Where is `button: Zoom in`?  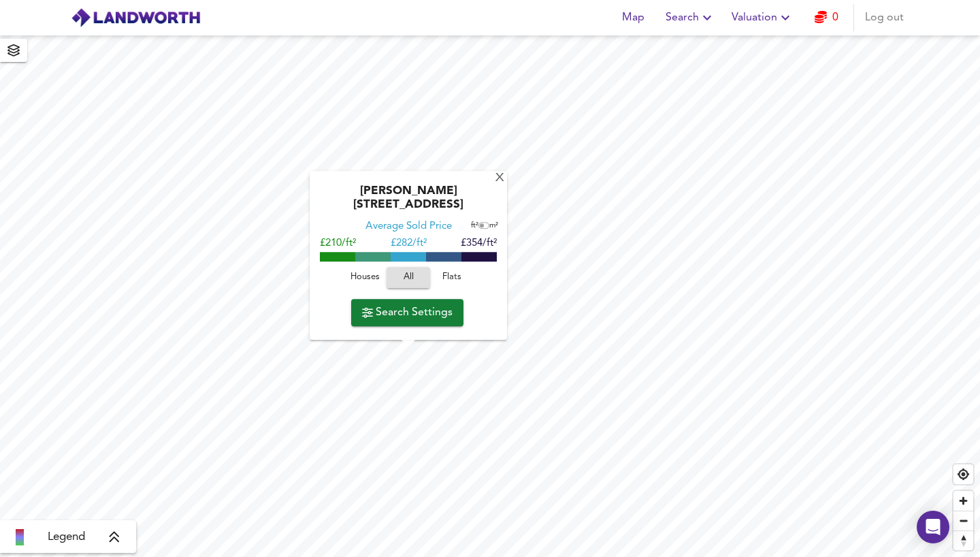
button: Zoom in is located at coordinates (964, 500).